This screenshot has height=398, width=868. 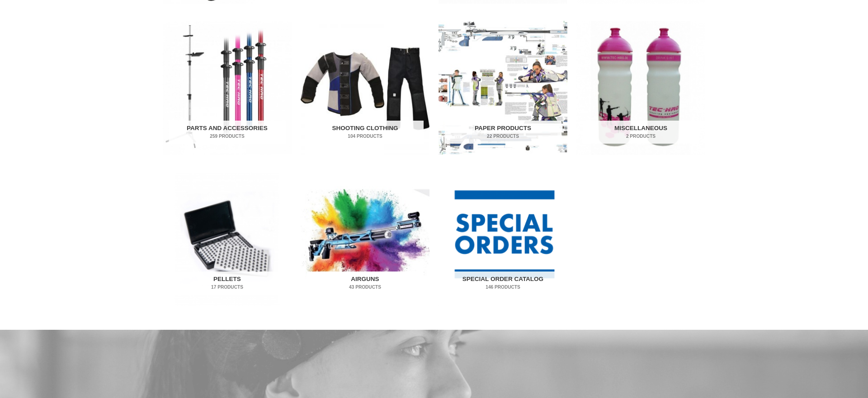 I want to click on a: Visit product category Paper Products, so click(x=503, y=87).